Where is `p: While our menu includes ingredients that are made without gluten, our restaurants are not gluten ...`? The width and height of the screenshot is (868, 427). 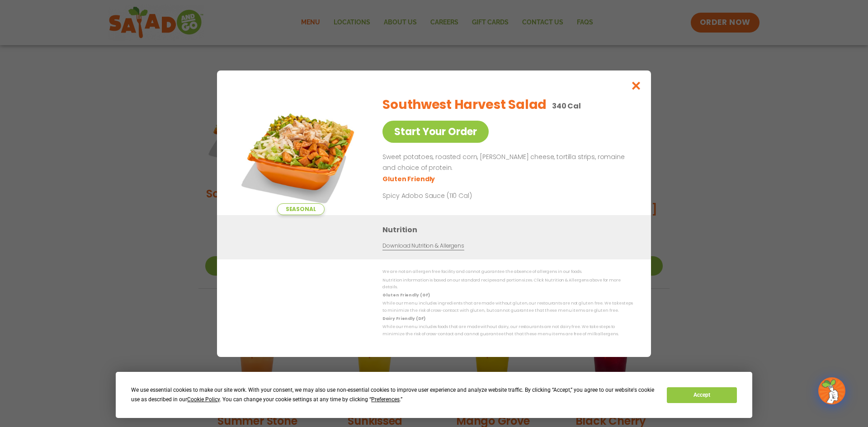 p: While our menu includes ingredients that are made without gluten, our restaurants are not gluten ... is located at coordinates (508, 307).